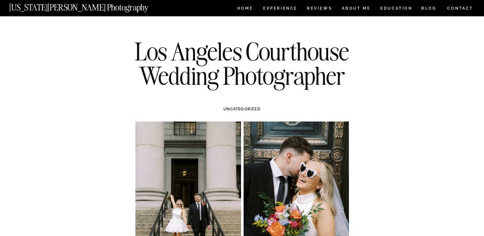 This screenshot has width=484, height=236. I want to click on nav: EDUCATION, so click(396, 9).